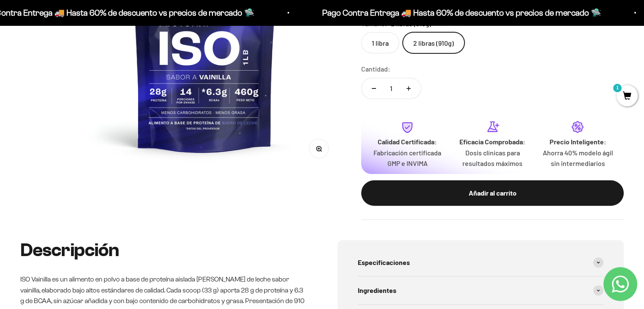  Describe the element at coordinates (374, 89) in the screenshot. I see `button: Reducir cantidad` at that location.